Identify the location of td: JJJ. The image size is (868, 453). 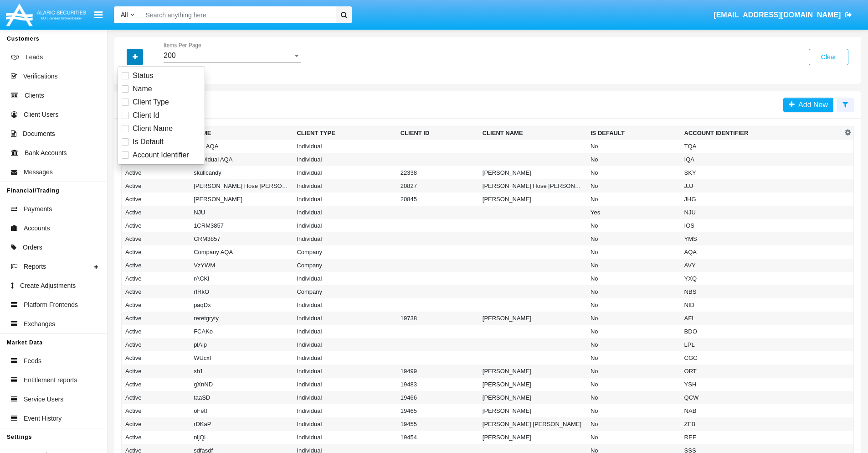
(761, 185).